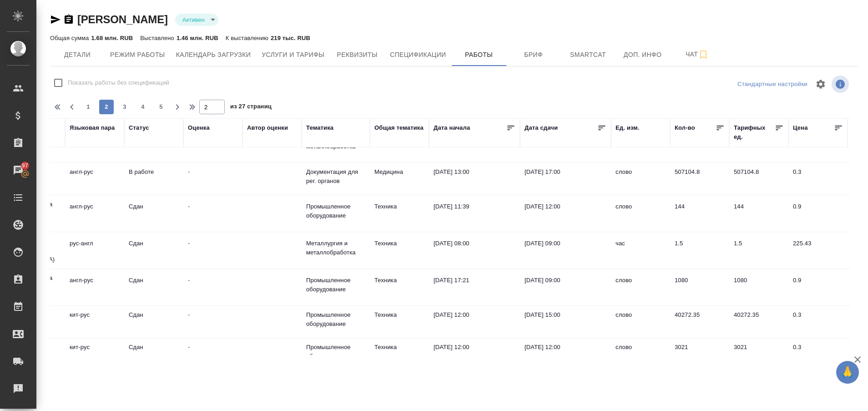  Describe the element at coordinates (267, 128) in the screenshot. I see `div: Автор оценки` at that location.